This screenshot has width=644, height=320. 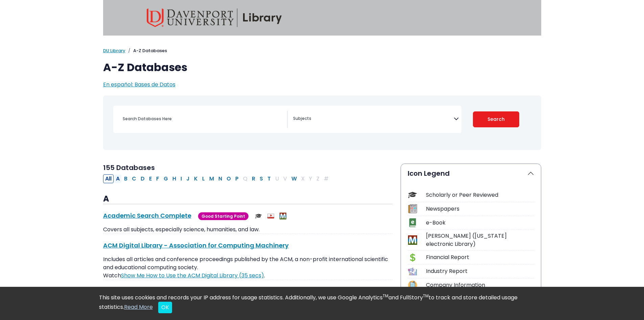 I want to click on img: Davenport University Library, so click(x=214, y=17).